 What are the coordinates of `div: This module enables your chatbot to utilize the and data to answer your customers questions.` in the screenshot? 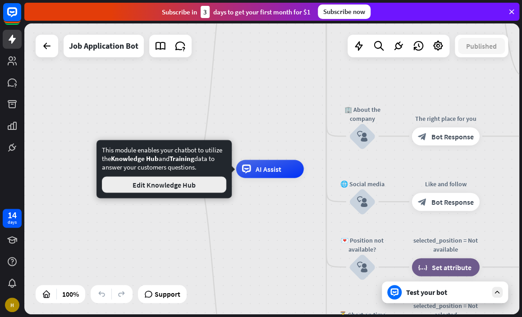 It's located at (164, 169).